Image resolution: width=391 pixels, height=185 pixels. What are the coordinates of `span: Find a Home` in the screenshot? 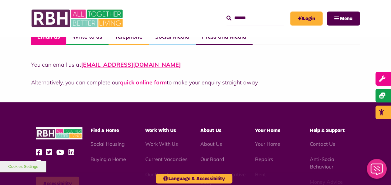 It's located at (105, 130).